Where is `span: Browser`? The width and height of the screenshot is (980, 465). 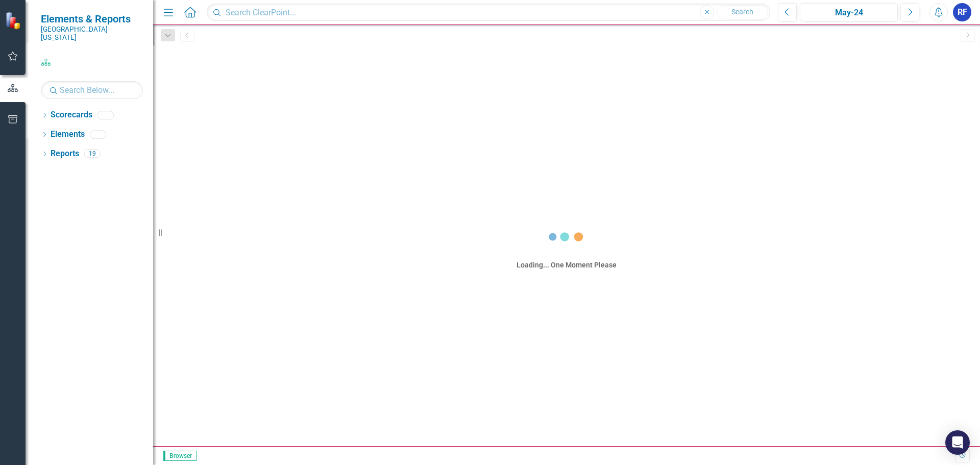 span: Browser is located at coordinates (180, 456).